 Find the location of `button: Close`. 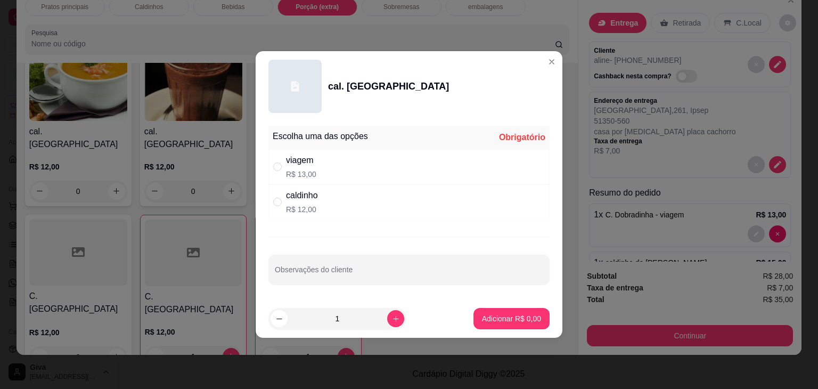

button: Close is located at coordinates (552, 62).